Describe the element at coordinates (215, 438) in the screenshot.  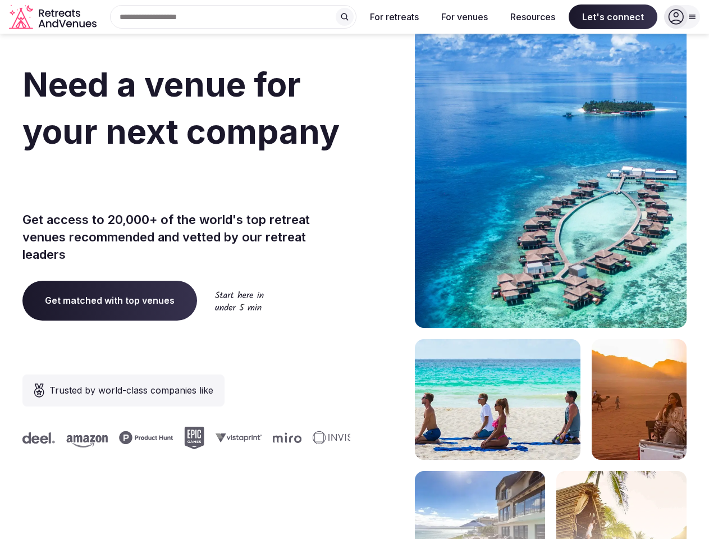
I see `svg: Vistaprint company logo` at that location.